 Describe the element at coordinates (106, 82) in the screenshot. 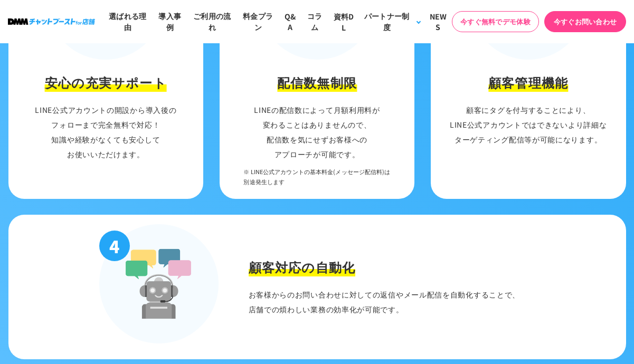

I see `h3: 安心の充実サポート` at that location.